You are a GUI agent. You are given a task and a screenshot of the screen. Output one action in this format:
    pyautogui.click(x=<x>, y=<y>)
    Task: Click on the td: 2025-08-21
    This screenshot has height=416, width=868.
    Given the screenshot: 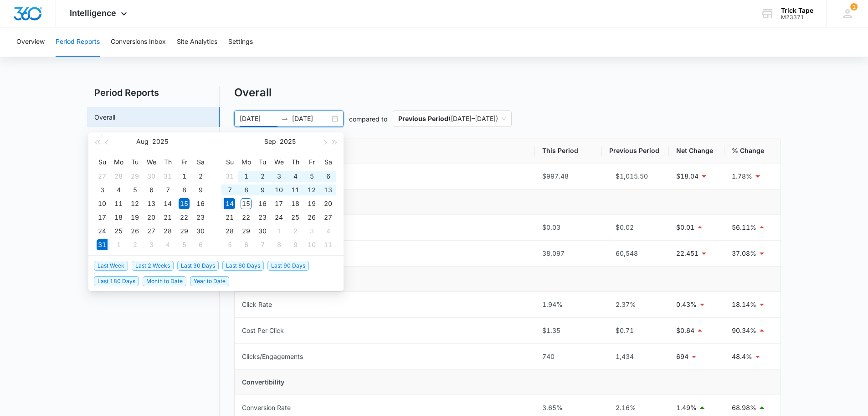 What is the action you would take?
    pyautogui.click(x=168, y=217)
    